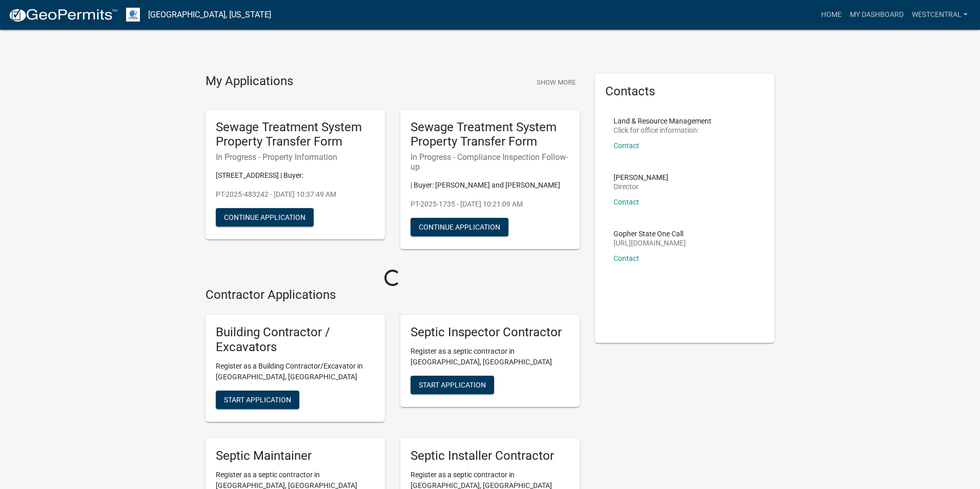  I want to click on h4: My Applications, so click(250, 82).